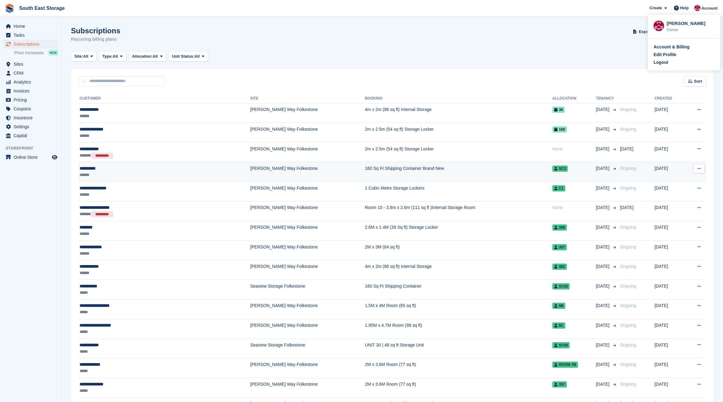 The image size is (723, 402). Describe the element at coordinates (308, 99) in the screenshot. I see `th: Site` at that location.